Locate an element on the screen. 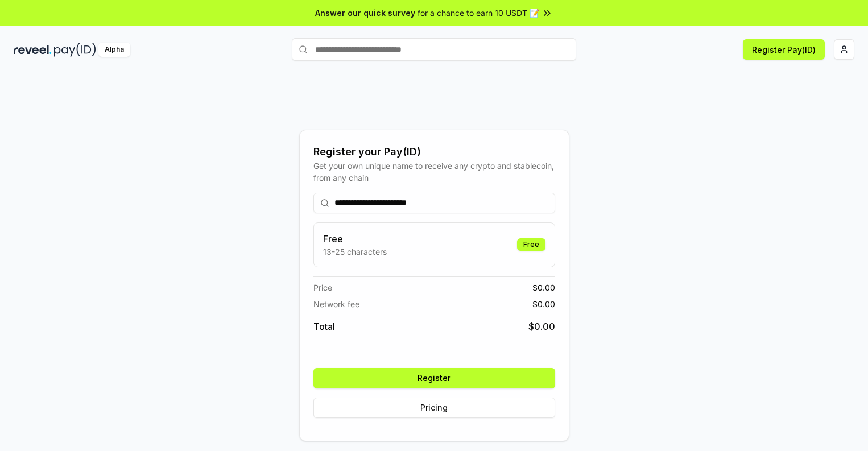 Image resolution: width=868 pixels, height=451 pixels. div: Free is located at coordinates (531, 245).